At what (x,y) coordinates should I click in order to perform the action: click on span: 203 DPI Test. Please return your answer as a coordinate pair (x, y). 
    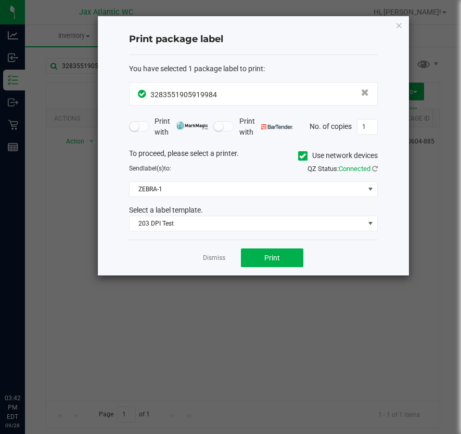
    Looking at the image, I should click on (247, 224).